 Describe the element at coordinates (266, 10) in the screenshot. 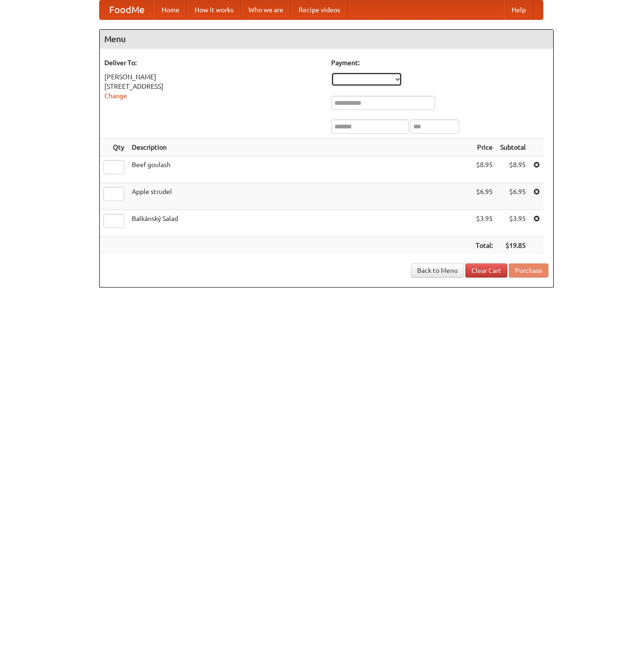

I see `a: Who we are` at that location.